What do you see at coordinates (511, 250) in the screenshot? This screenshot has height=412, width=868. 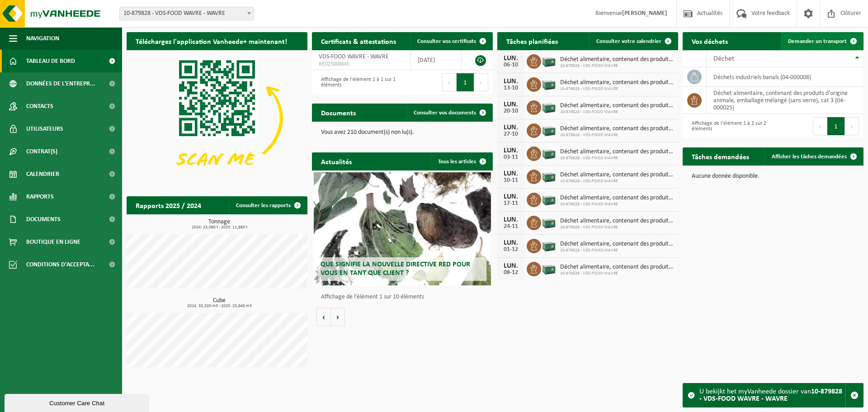 I see `div: 01-12` at bounding box center [511, 250].